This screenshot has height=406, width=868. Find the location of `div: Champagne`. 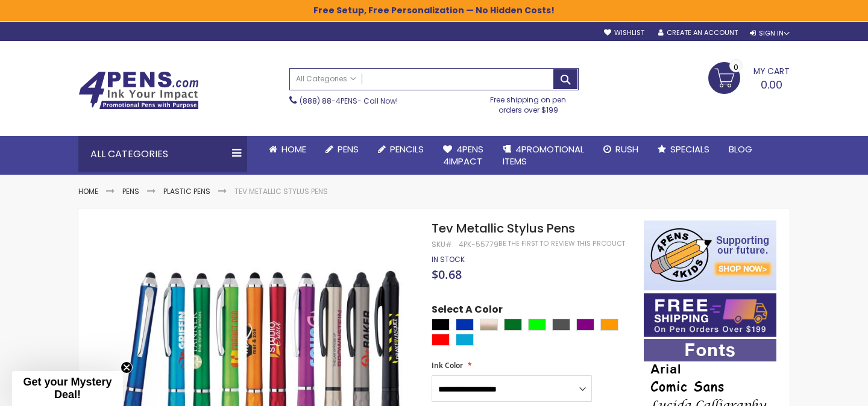

div: Champagne is located at coordinates (489, 325).